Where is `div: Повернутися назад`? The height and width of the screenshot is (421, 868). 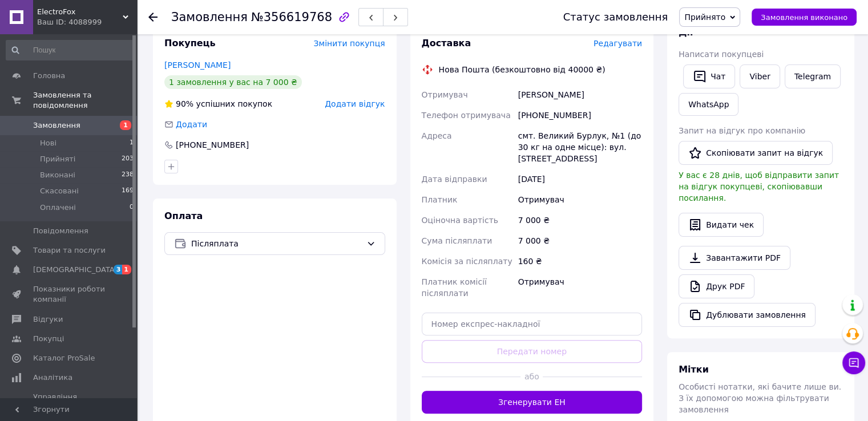
div: Повернутися назад is located at coordinates (153, 17).